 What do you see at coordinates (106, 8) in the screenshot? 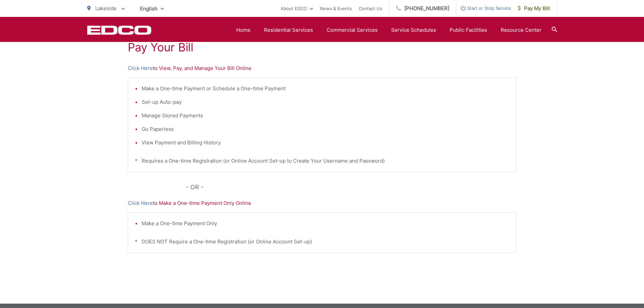
I see `span: Lakeside` at bounding box center [106, 8].